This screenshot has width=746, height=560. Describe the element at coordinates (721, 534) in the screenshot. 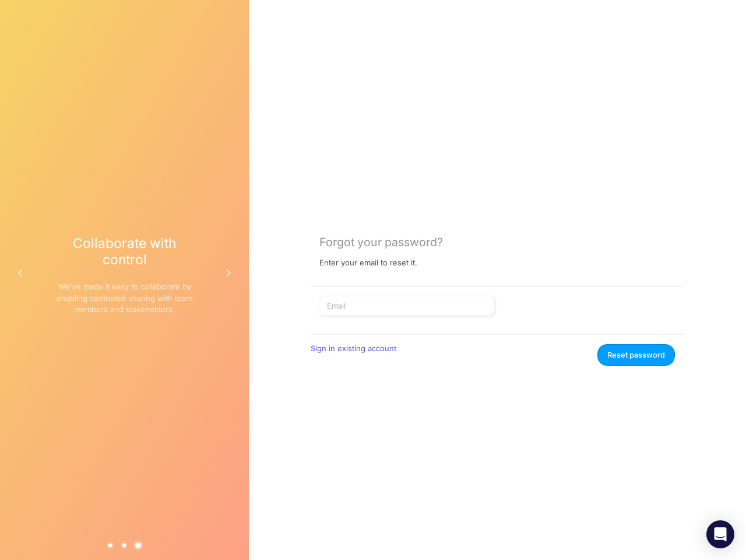

I see `div: Open Intercom Messenger` at that location.